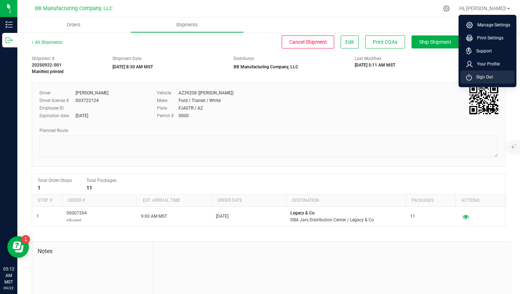 The image size is (520, 294). What do you see at coordinates (244, 59) in the screenshot?
I see `label: Distributor` at bounding box center [244, 59].